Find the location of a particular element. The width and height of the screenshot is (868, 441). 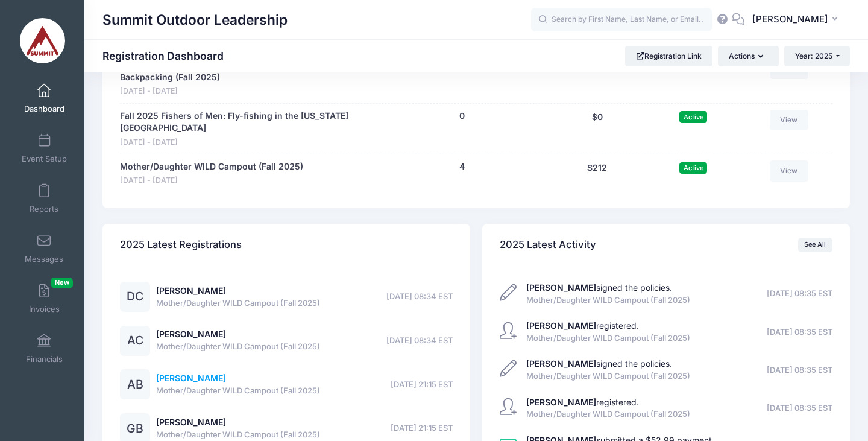

button: 4 is located at coordinates (461, 166).